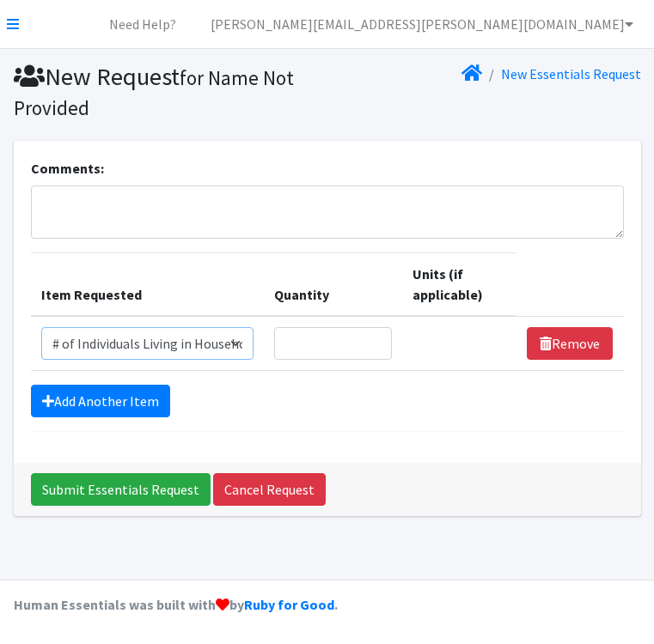  Describe the element at coordinates (269, 489) in the screenshot. I see `a: Cancel Request` at that location.